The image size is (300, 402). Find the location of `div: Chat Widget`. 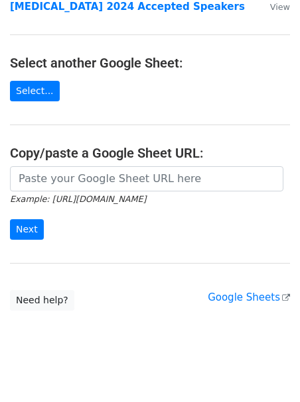

div: Chat Widget is located at coordinates (266, 370).